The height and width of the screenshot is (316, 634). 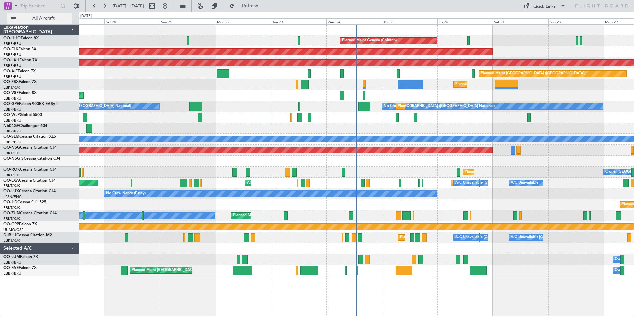 I want to click on a: OO-GPEFalcon 900EX EASy II, so click(x=31, y=104).